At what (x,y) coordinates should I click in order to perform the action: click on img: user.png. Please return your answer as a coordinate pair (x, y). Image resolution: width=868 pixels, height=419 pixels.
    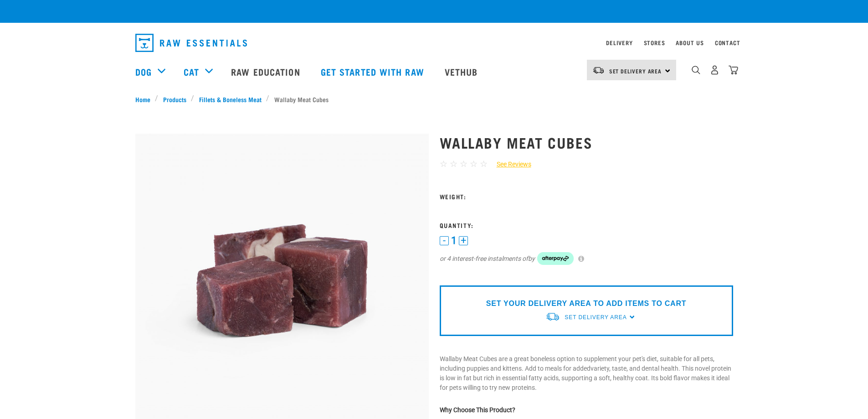
    Looking at the image, I should click on (715, 70).